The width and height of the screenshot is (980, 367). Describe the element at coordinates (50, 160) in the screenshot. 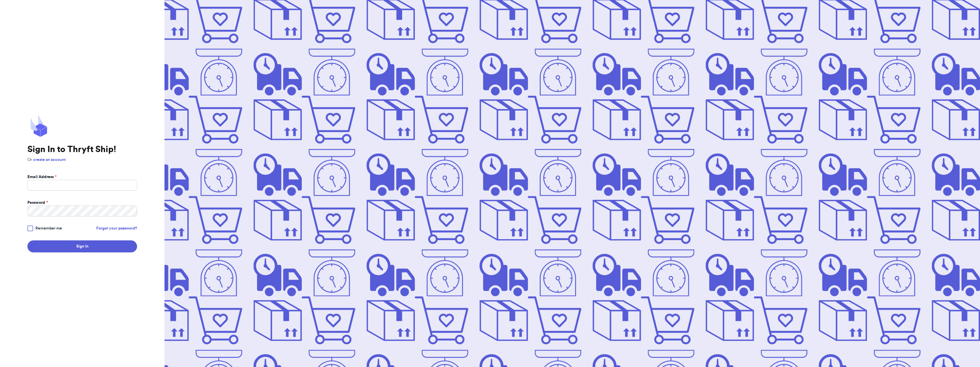

I see `a: create an account` at that location.